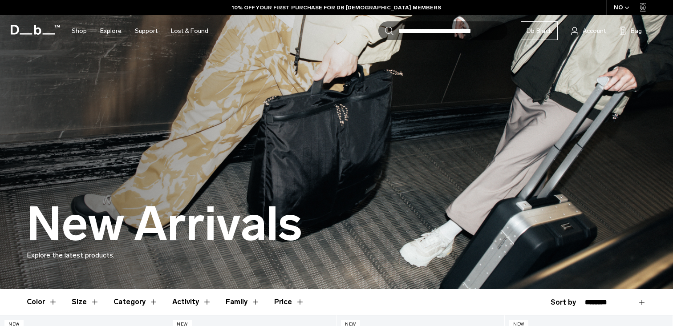 The image size is (673, 326). What do you see at coordinates (337, 256) in the screenshot?
I see `p: Explore the latest products.` at bounding box center [337, 256].